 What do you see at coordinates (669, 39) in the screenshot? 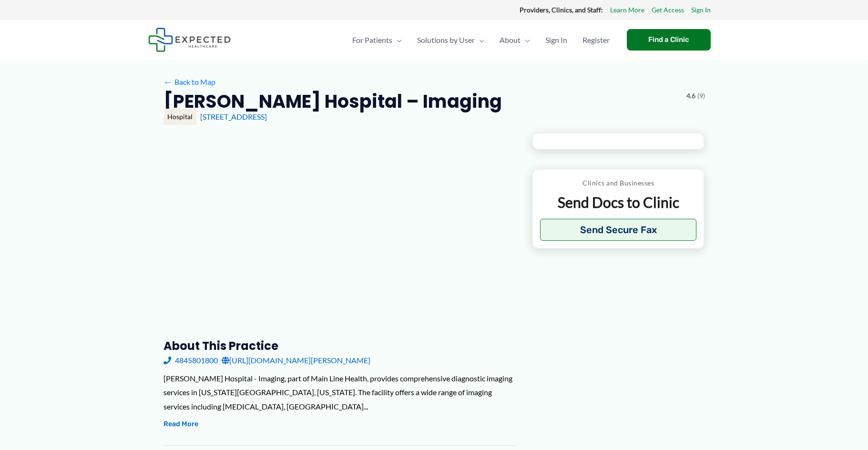
I see `a: Find a Clinic` at bounding box center [669, 39].